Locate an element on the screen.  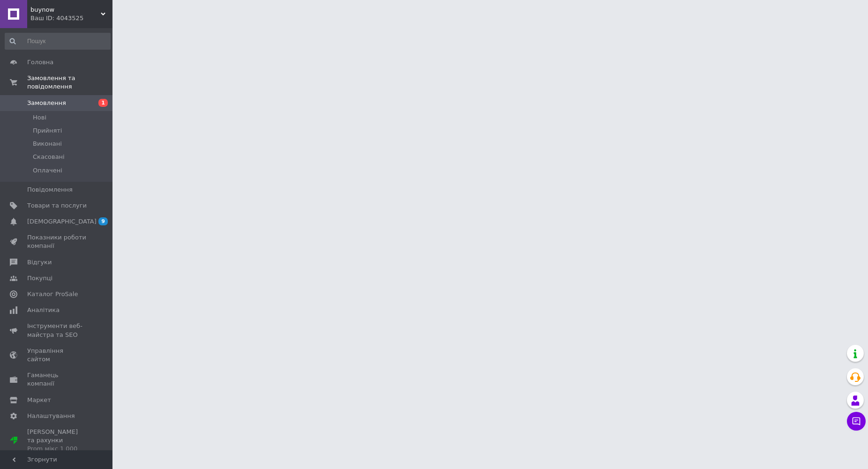
span: Виконані is located at coordinates (47, 144).